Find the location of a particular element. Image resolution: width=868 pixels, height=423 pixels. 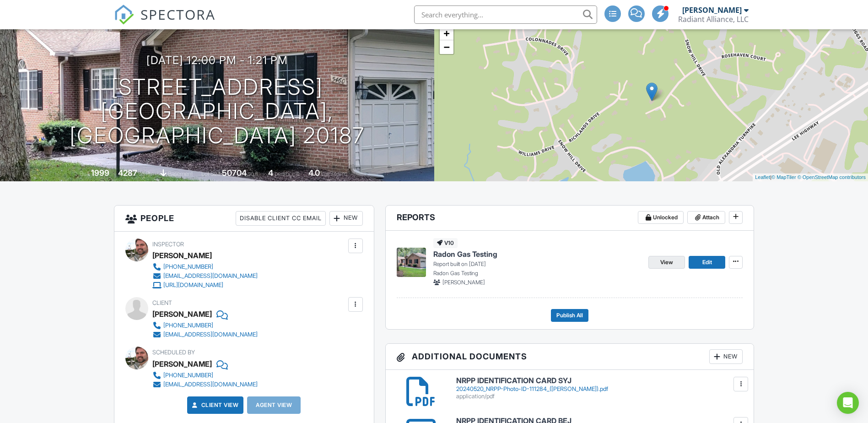

div: Open Intercom Messenger is located at coordinates (848, 403).